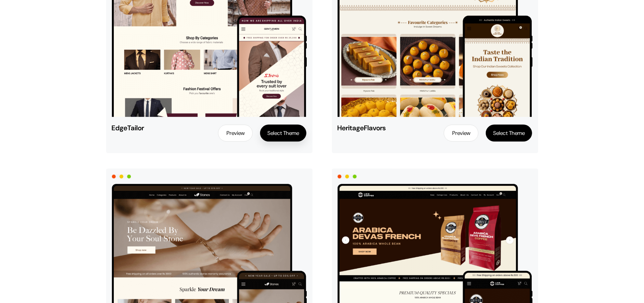 Image resolution: width=644 pixels, height=303 pixels. What do you see at coordinates (140, 128) in the screenshot?
I see `span: EdgeTailor` at bounding box center [140, 128].